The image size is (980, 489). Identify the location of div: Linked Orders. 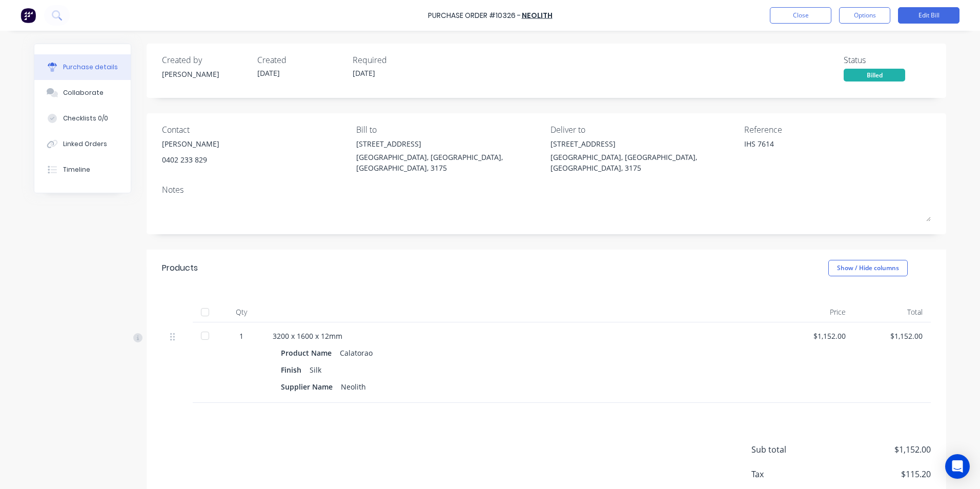
(85, 144).